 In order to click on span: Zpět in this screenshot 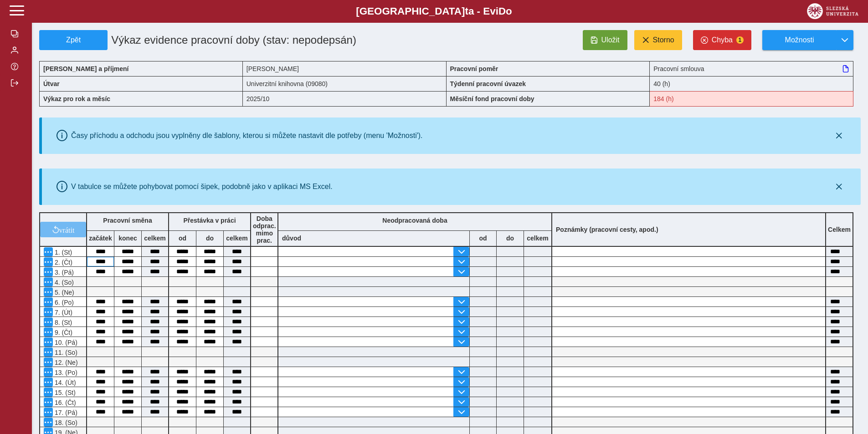, I will do `click(74, 40)`.